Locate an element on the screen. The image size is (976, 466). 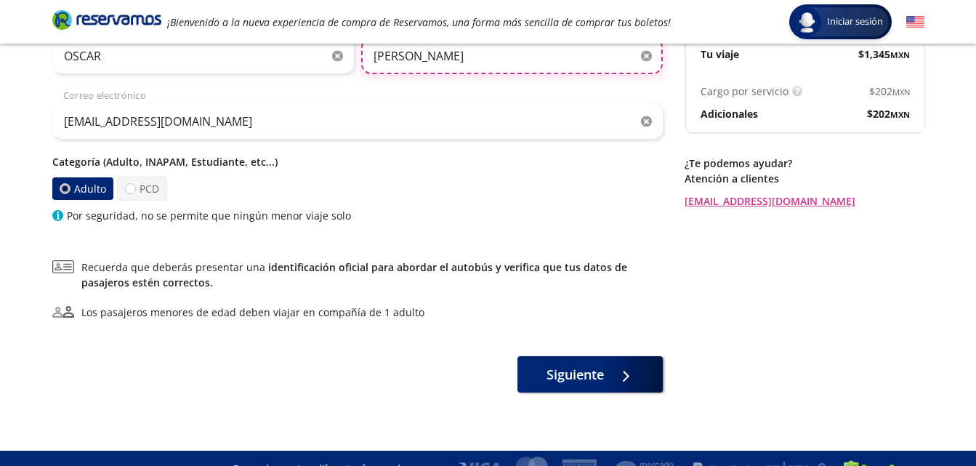
div: Los pasajeros menores de edad deben viajar en compañía de 1 adulto is located at coordinates (253, 312).